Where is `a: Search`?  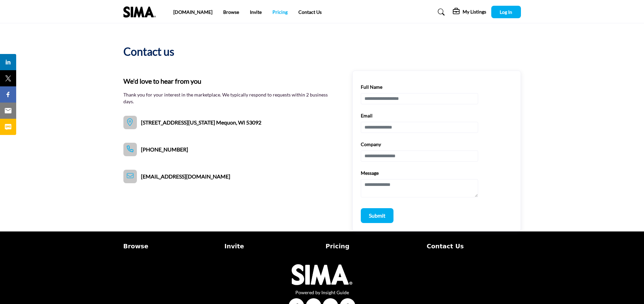
a: Search is located at coordinates (440, 12).